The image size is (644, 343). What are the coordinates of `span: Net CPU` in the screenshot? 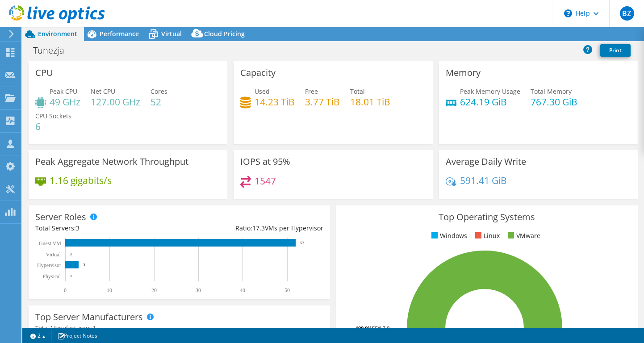 It's located at (103, 91).